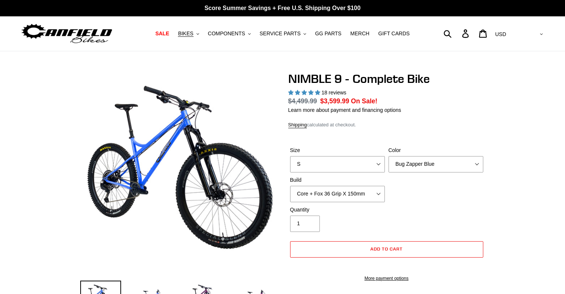 This screenshot has width=565, height=294. I want to click on button: Add to cart, so click(387, 249).